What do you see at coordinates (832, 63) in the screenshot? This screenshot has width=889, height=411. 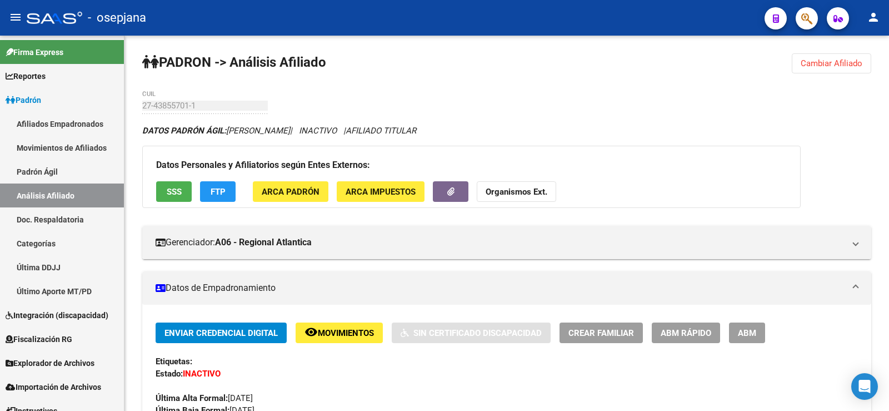 I see `button: Cambiar Afiliado` at bounding box center [832, 63].